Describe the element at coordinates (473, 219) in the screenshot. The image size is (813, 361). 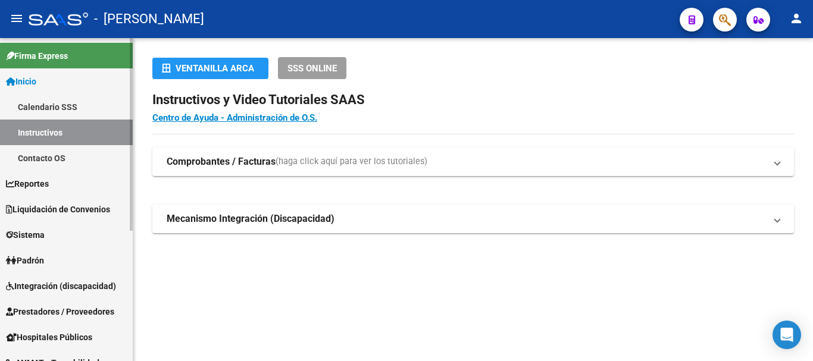
I see `mat-expansion-panel-header: Mecanismo Integración (Discapacidad)` at that location.